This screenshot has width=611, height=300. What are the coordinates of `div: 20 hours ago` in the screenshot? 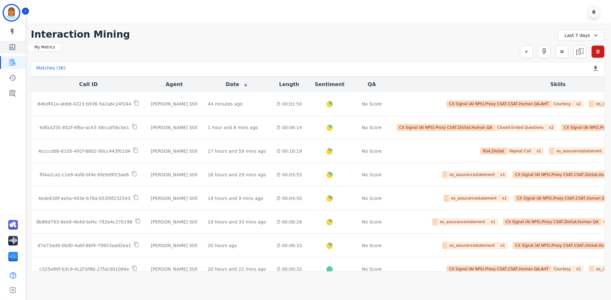 It's located at (223, 245).